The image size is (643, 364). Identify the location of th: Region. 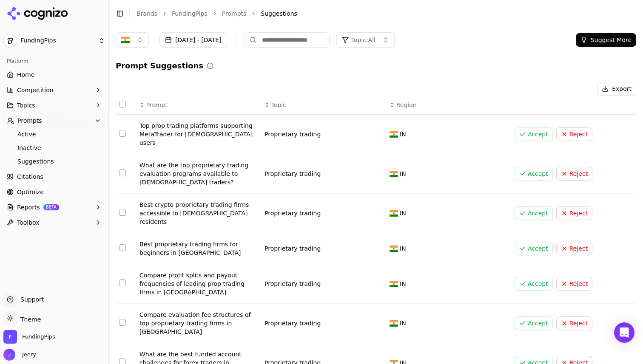
(449, 105).